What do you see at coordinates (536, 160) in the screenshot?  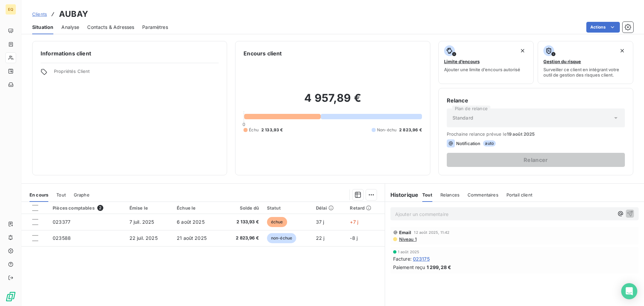 I see `button: Relancer` at bounding box center [536, 160].